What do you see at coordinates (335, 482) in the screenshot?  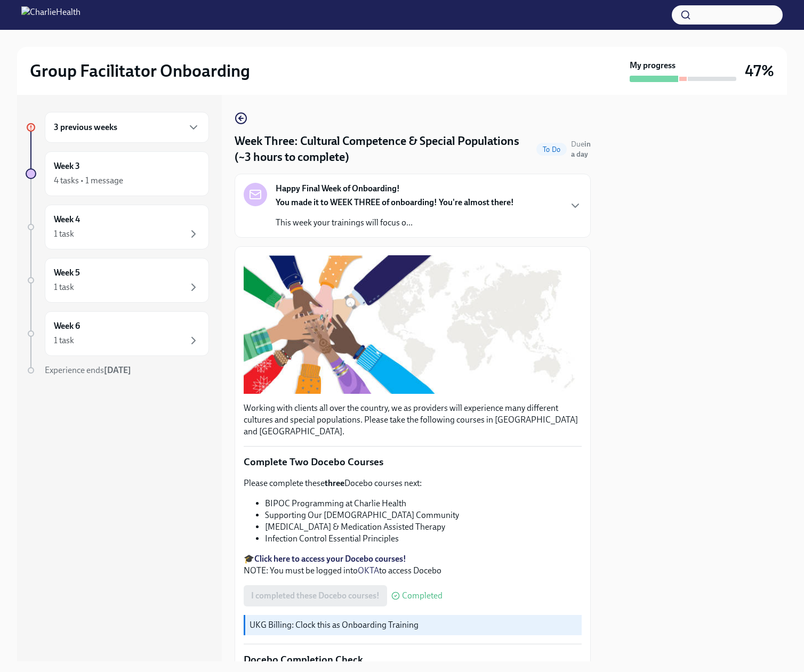 I see `strong: three` at bounding box center [335, 482].